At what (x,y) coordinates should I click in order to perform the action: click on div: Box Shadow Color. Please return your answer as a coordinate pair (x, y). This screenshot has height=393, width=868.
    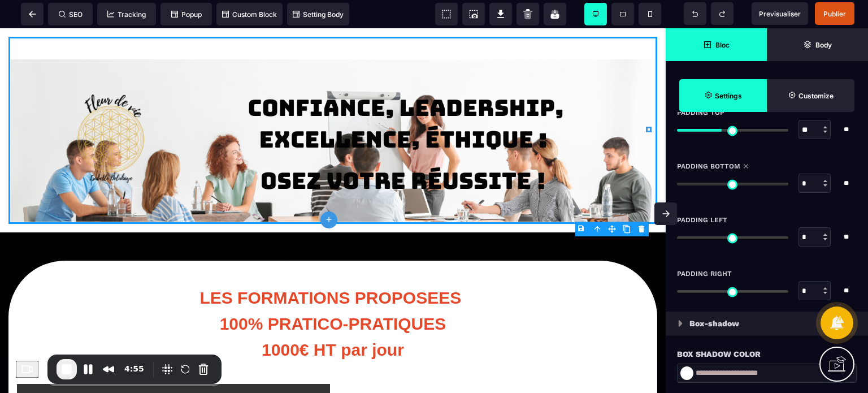
    Looking at the image, I should click on (767, 353).